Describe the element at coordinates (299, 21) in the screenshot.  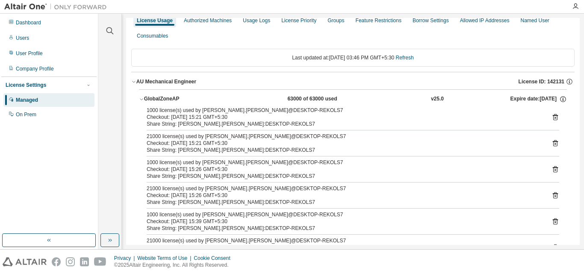
I see `div: License Priority` at that location.